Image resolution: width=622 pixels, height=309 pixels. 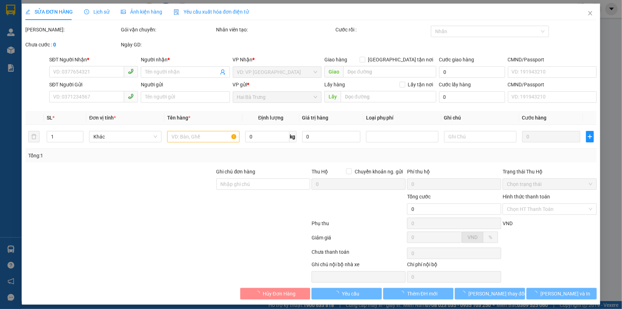 What do you see at coordinates (279, 293) in the screenshot?
I see `span: Hủy Đơn Hàng` at bounding box center [279, 293].